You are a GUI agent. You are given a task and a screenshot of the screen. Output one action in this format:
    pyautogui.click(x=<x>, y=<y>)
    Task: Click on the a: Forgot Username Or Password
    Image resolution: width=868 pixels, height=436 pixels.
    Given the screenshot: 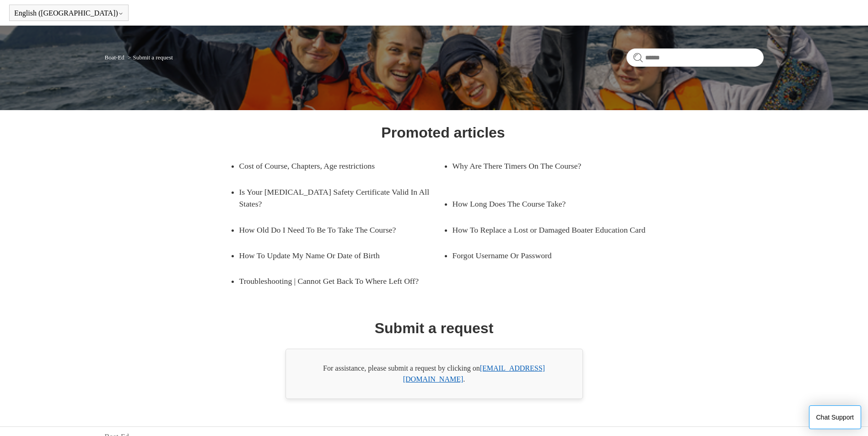 What is the action you would take?
    pyautogui.click(x=548, y=255)
    